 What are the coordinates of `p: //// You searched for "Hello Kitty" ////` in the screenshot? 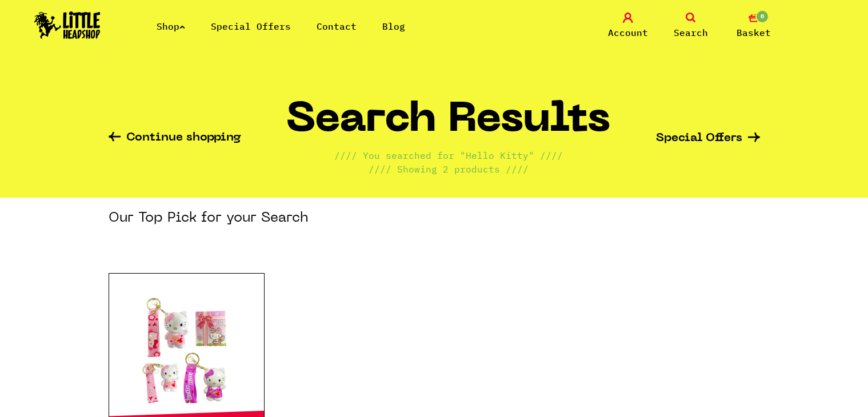 It's located at (449, 155).